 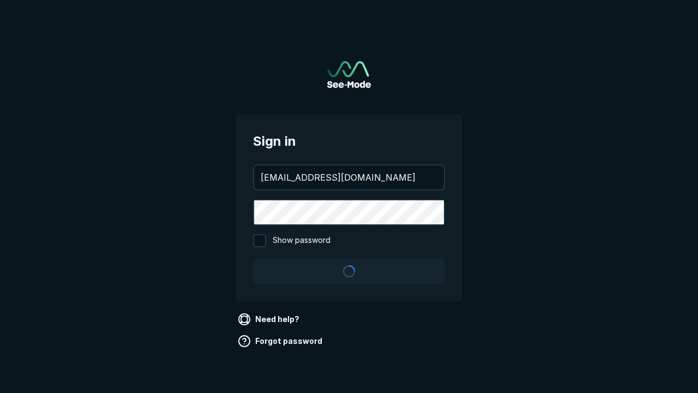 What do you see at coordinates (270, 319) in the screenshot?
I see `a: Need help?` at bounding box center [270, 319].